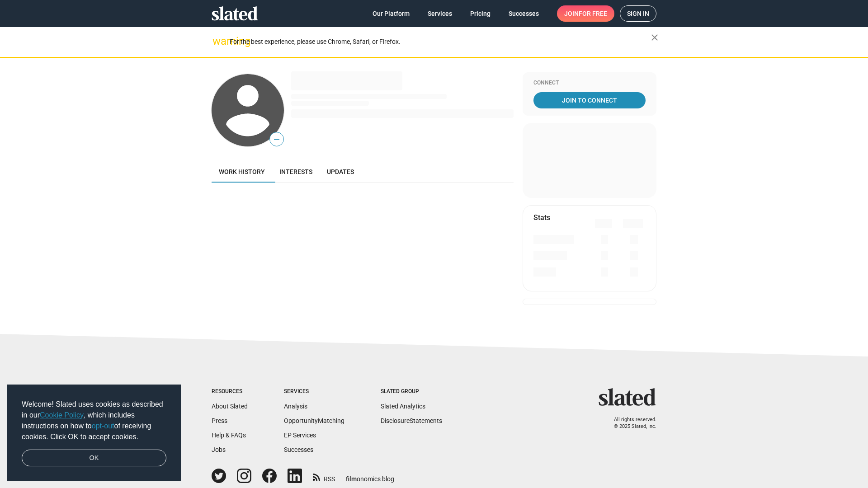 The height and width of the screenshot is (488, 868). I want to click on a: Analysis, so click(295, 406).